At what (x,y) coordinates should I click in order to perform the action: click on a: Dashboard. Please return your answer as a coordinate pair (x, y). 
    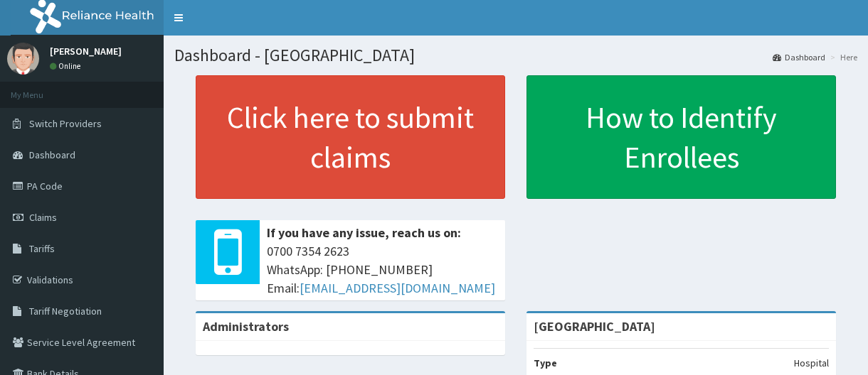
    Looking at the image, I should click on (799, 57).